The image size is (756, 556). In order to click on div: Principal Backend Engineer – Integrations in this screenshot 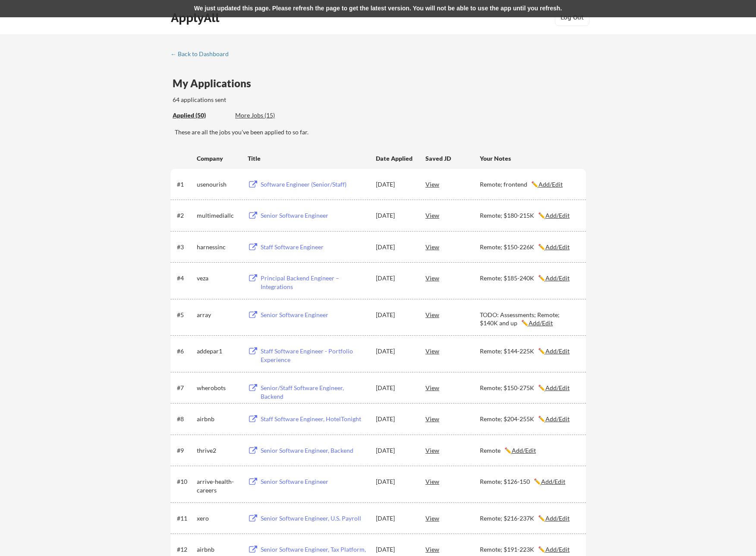, I will do `click(314, 282)`.